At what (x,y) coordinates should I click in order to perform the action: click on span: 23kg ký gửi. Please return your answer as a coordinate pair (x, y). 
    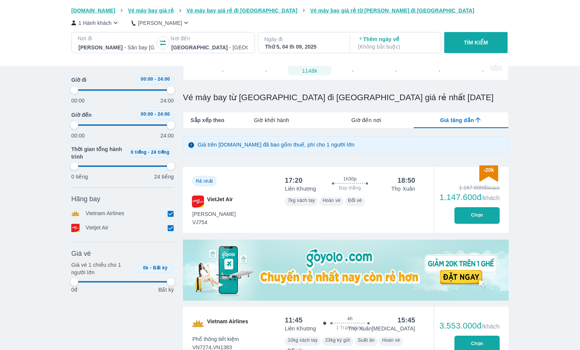
    Looking at the image, I should click on (337, 340).